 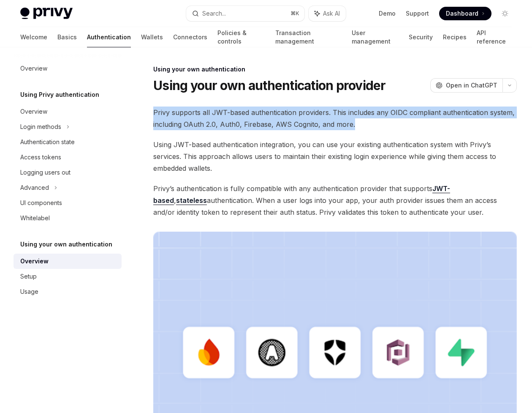 What do you see at coordinates (152, 37) in the screenshot?
I see `a: Wallets` at bounding box center [152, 37].